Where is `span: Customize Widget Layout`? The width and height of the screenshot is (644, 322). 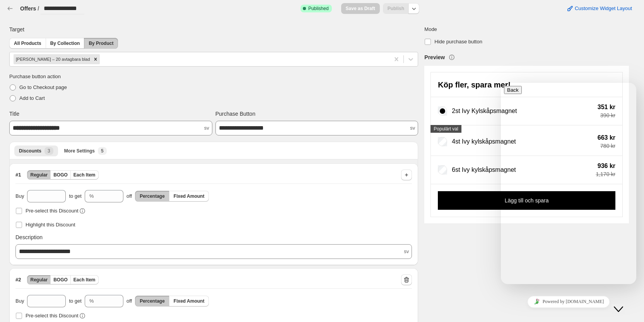 span: Customize Widget Layout is located at coordinates (603, 8).